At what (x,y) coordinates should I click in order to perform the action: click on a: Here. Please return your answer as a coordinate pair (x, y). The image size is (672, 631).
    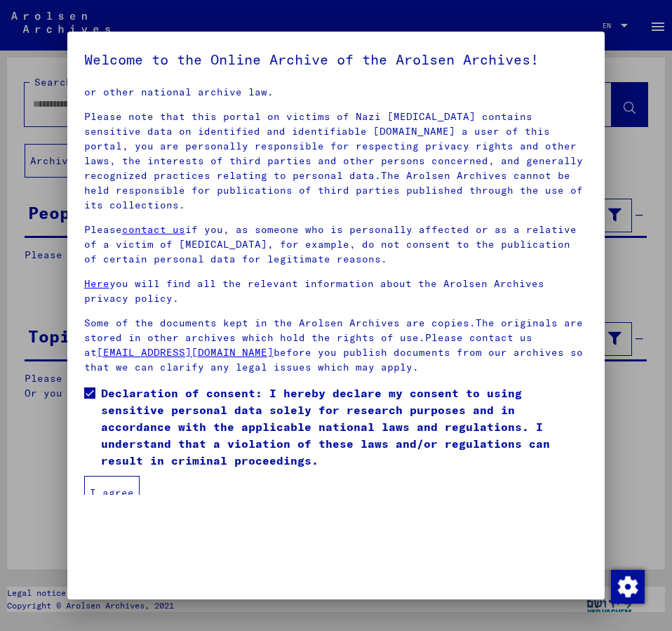
    Looking at the image, I should click on (97, 284).